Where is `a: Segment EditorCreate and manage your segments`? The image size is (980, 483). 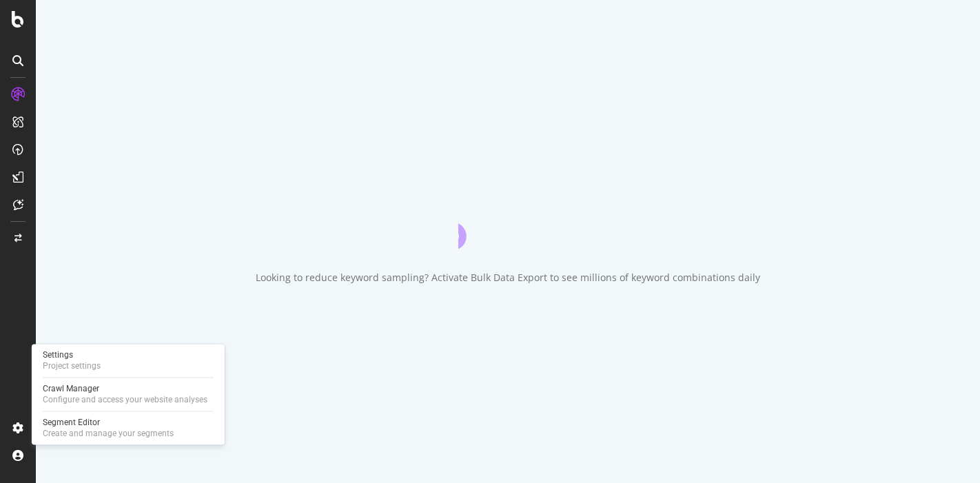
a: Segment EditorCreate and manage your segments is located at coordinates (128, 428).